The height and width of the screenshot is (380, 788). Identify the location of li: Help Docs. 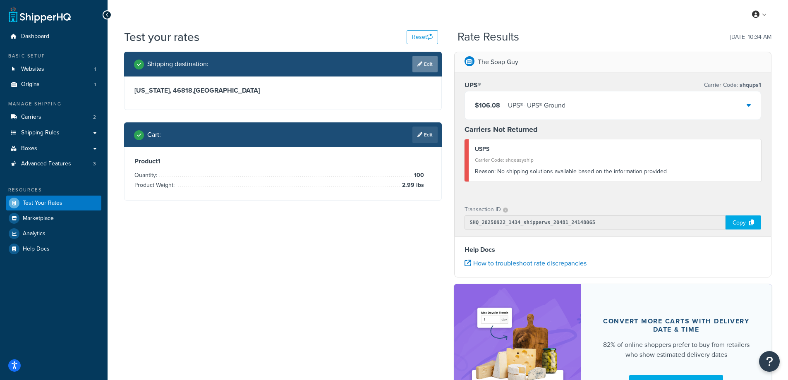
(54, 249).